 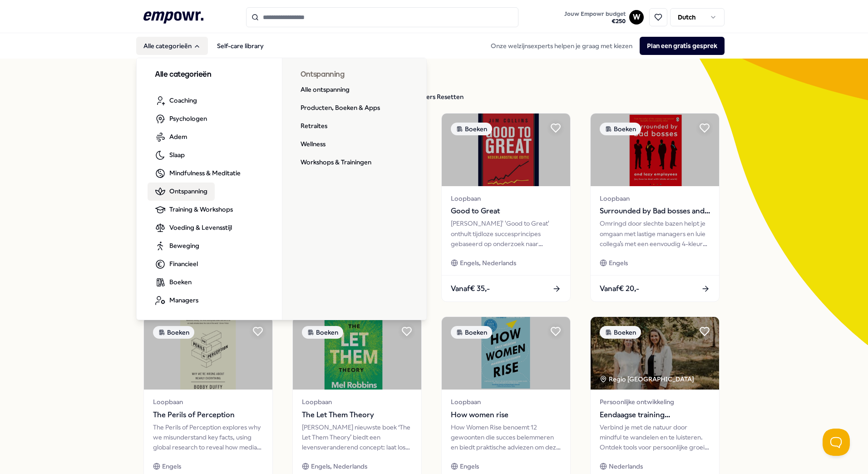 What do you see at coordinates (177, 246) in the screenshot?
I see `a: Beweging` at bounding box center [177, 246].